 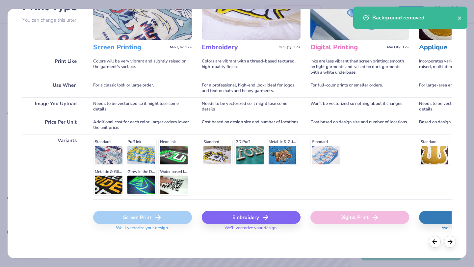 What do you see at coordinates (360, 67) in the screenshot?
I see `div: Inks are less vibrant than screen printing; smooth on light garments and raised on dark garments ...` at bounding box center [360, 67].